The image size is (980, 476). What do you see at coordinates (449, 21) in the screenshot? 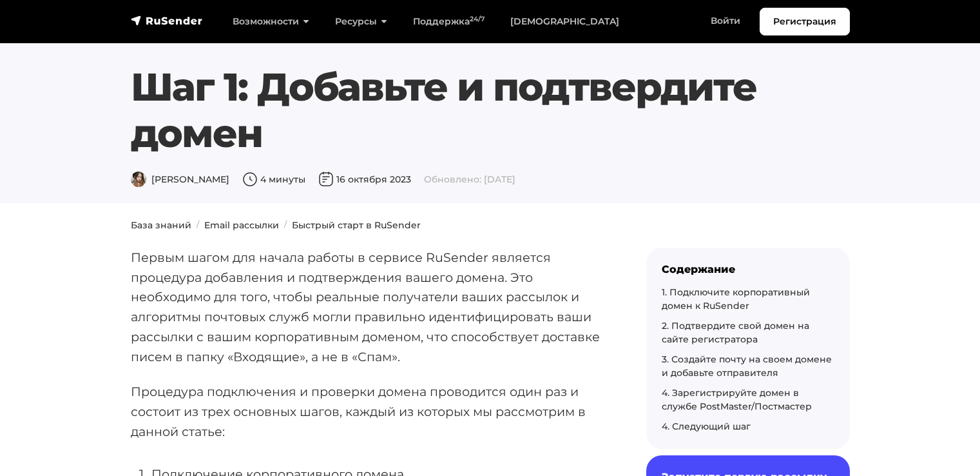
I see `a: Поддержка24/7` at bounding box center [449, 21].